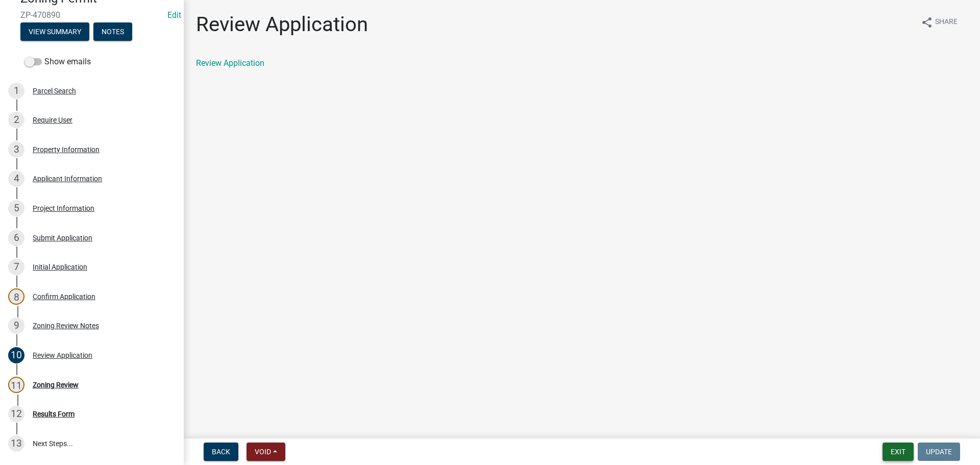 The width and height of the screenshot is (980, 465). What do you see at coordinates (52, 120) in the screenshot?
I see `div: Require User` at bounding box center [52, 120].